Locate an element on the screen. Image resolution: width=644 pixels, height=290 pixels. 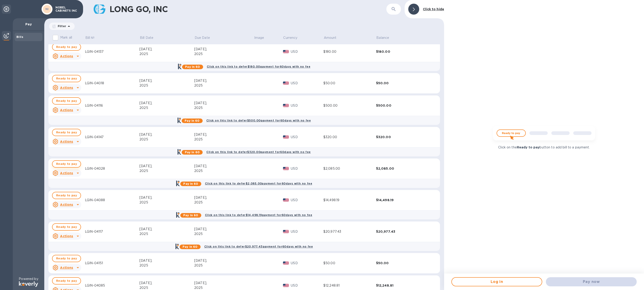
h1: LONG GO, INC is located at coordinates (224, 9).